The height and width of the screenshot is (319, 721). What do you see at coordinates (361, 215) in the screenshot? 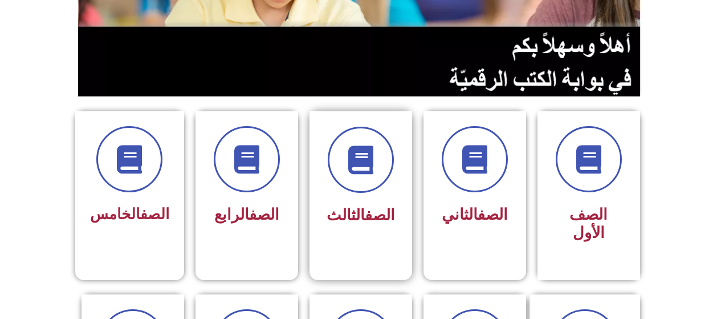
I see `span: الثالث` at bounding box center [361, 215].